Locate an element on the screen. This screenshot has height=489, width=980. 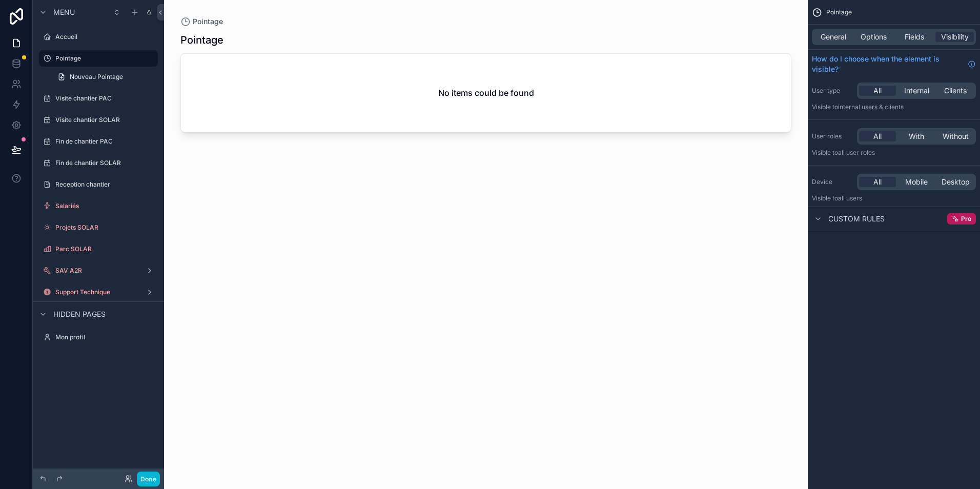
label: Salariés is located at coordinates (106, 206).